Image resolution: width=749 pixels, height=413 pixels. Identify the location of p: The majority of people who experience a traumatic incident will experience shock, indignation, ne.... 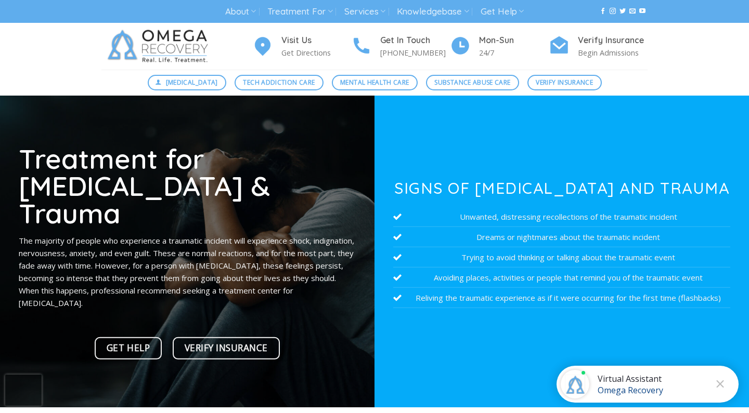
(187, 272).